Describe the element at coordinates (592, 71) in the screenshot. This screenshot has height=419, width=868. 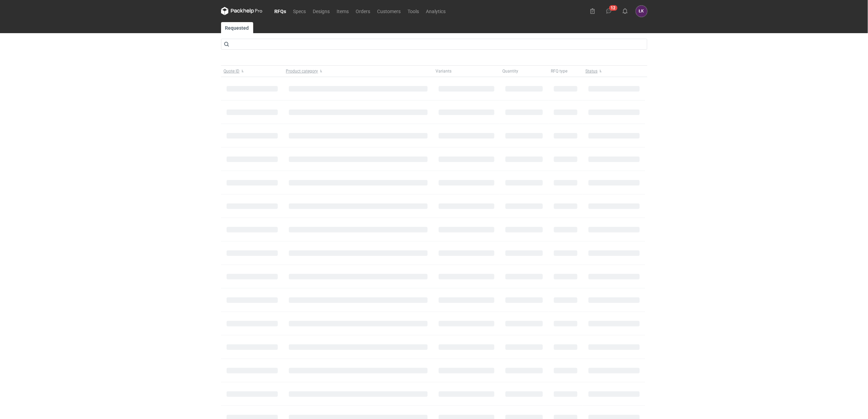
I see `span: Status` at that location.